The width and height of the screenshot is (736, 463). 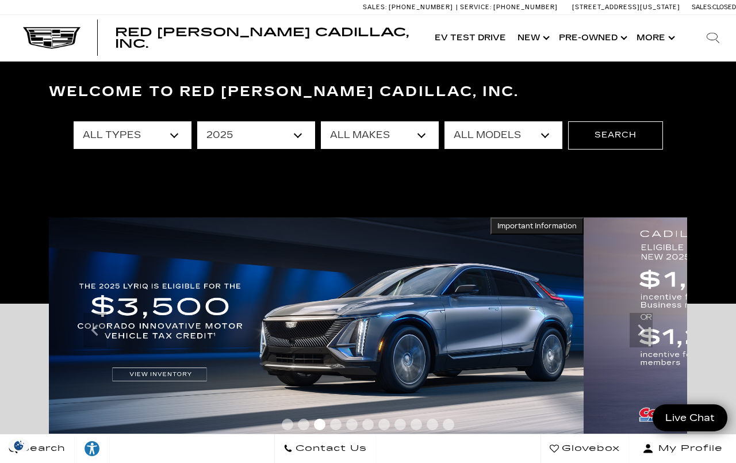 I want to click on span: Go to slide 7, so click(x=384, y=424).